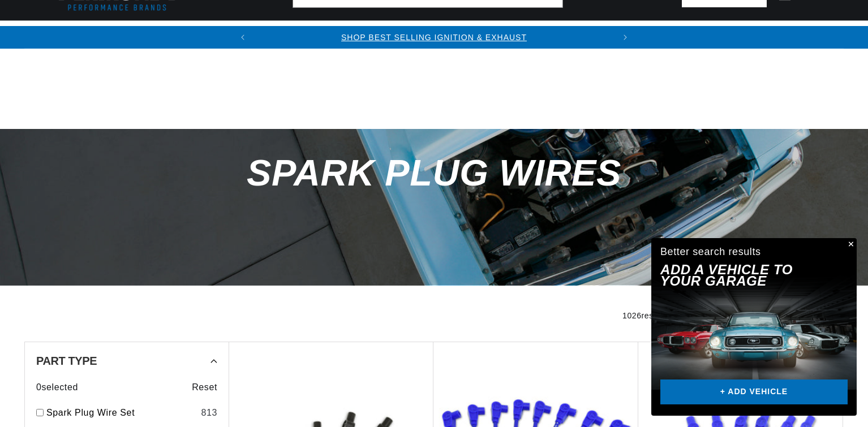  What do you see at coordinates (754, 392) in the screenshot?
I see `a: + ADD VEHICLE` at bounding box center [754, 392].